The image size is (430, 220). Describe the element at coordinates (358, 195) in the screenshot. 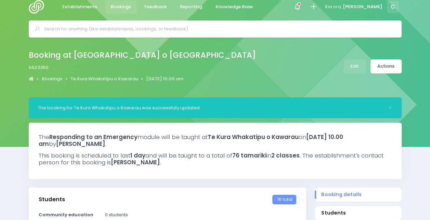

I see `a: Booking details` at that location.